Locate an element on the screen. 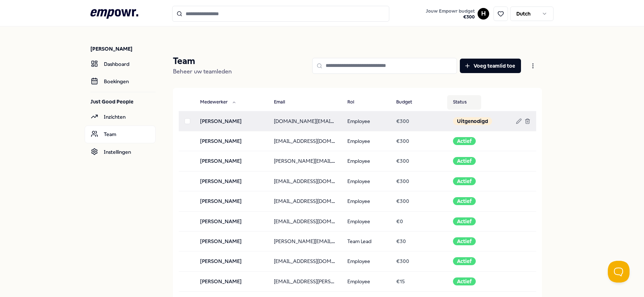 This screenshot has height=297, width=644. td: Team Lead is located at coordinates (366, 241).